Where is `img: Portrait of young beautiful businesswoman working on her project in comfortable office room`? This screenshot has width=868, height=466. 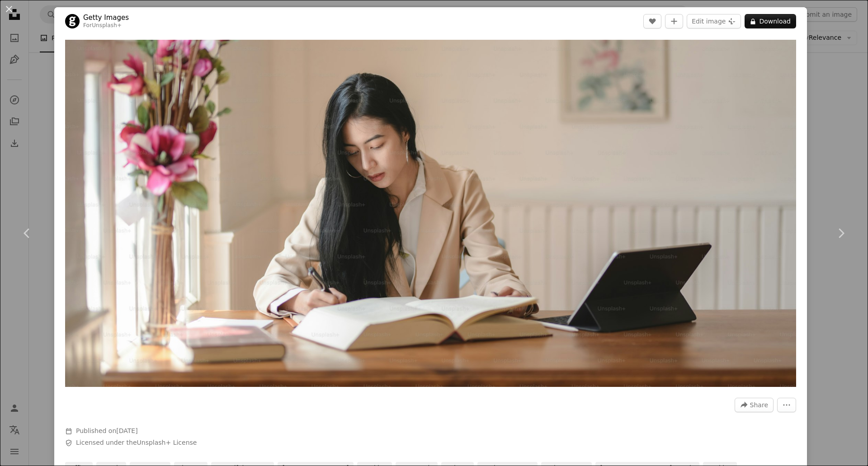 img: Portrait of young beautiful businesswoman working on her project in comfortable office room is located at coordinates (430, 213).